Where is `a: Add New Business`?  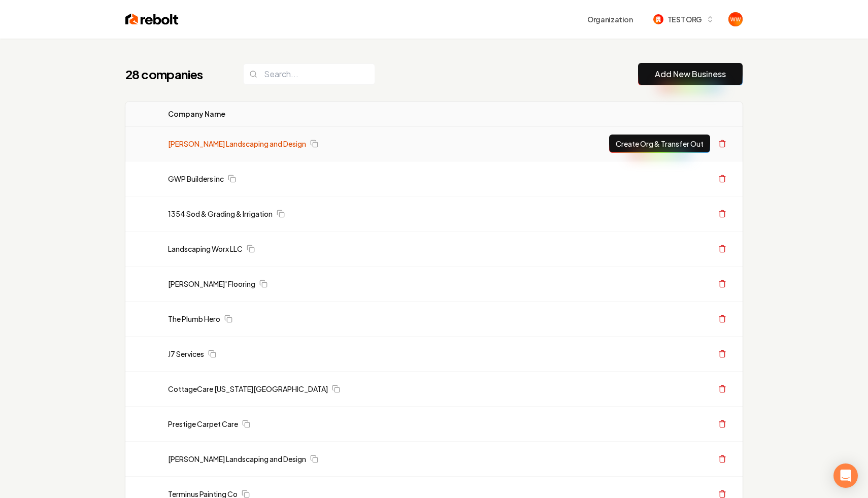 a: Add New Business is located at coordinates (690, 74).